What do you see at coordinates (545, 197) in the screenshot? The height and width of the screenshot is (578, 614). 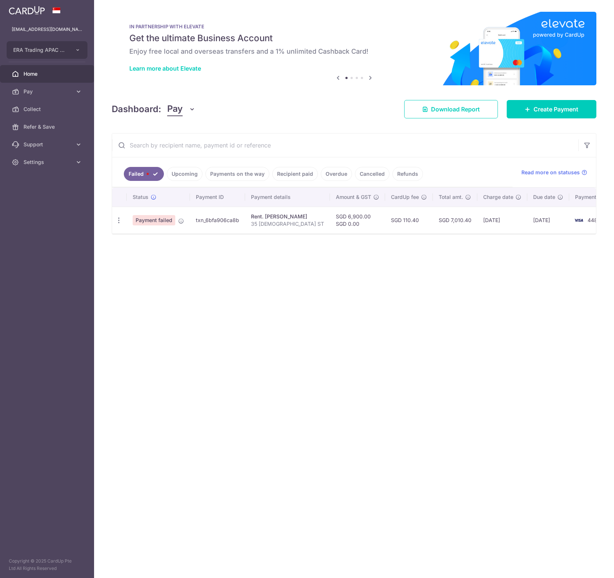 I see `span: Due date` at bounding box center [545, 197].